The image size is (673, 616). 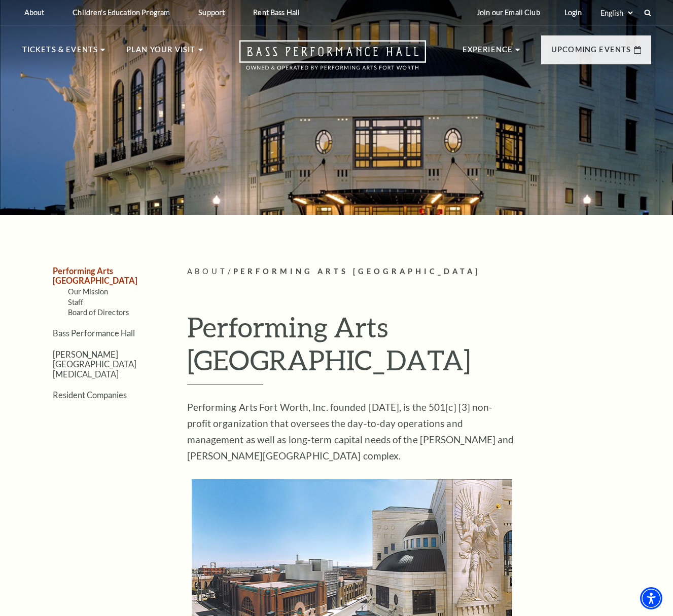 What do you see at coordinates (60, 53) in the screenshot?
I see `p: Tickets & Events` at bounding box center [60, 53].